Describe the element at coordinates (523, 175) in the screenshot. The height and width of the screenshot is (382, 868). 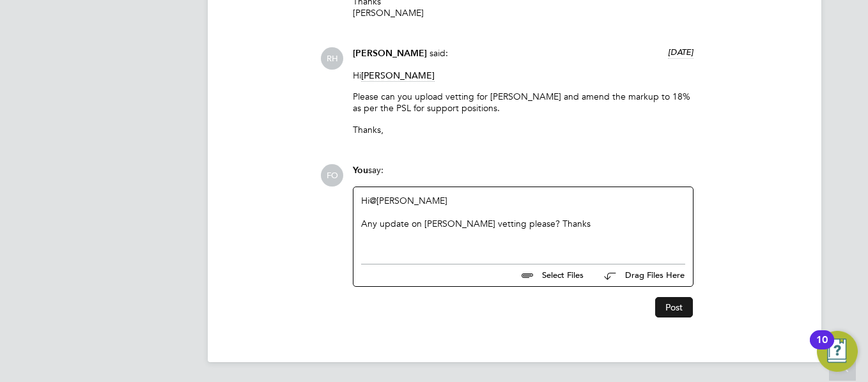
I see `div: say:` at that location.